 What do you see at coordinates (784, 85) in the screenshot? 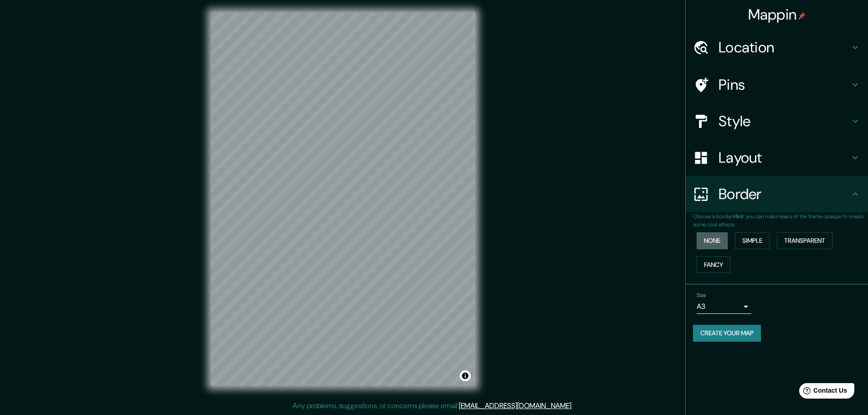
I see `h4: Pins` at bounding box center [784, 85].